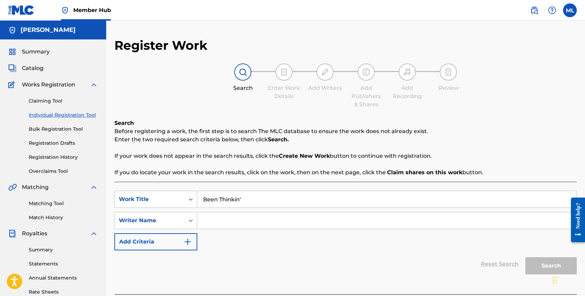  What do you see at coordinates (35, 233) in the screenshot?
I see `span: Royalties` at bounding box center [35, 233].